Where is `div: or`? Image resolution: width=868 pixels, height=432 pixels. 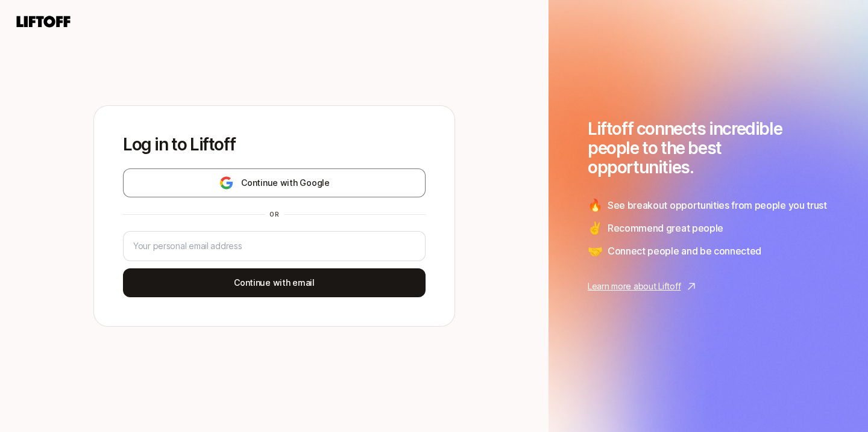 div: or is located at coordinates (274, 214).